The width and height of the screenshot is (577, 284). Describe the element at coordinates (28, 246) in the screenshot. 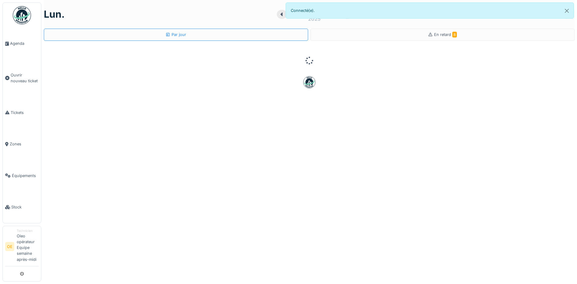

I see `li: Oleo opérateur Equipe semaine après-midi` at that location.